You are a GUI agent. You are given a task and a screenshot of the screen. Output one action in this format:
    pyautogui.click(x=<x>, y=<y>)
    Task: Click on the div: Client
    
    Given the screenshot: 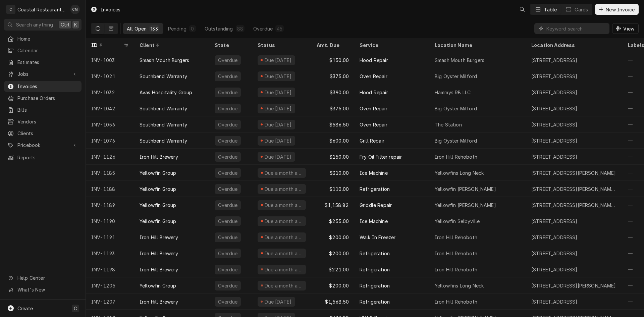 What is the action you would take?
    pyautogui.click(x=171, y=45)
    